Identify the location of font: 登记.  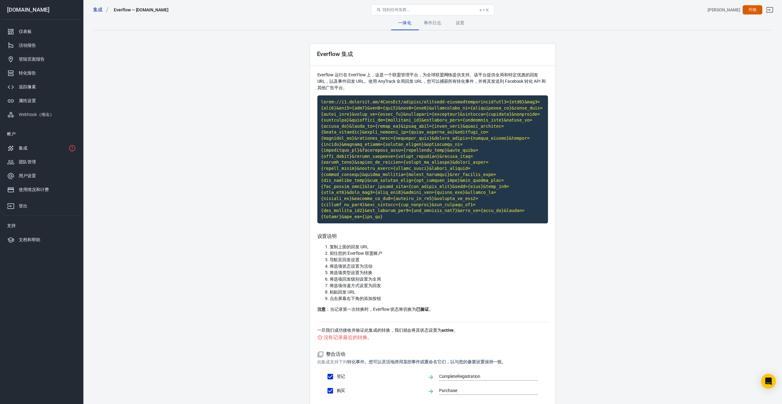
(341, 376).